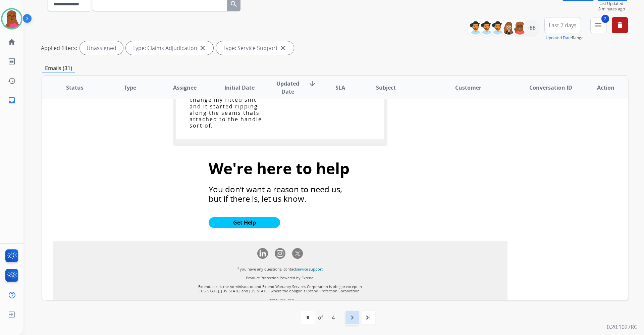 This screenshot has width=644, height=335. What do you see at coordinates (288, 87) in the screenshot?
I see `span: Updated Date` at bounding box center [288, 87].